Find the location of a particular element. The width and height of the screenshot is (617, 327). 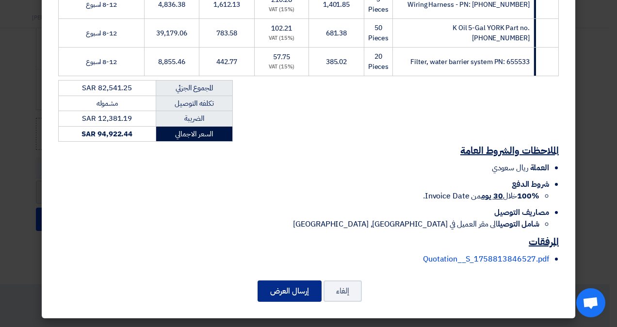

td: تكلفه التوصيل is located at coordinates (194, 103).